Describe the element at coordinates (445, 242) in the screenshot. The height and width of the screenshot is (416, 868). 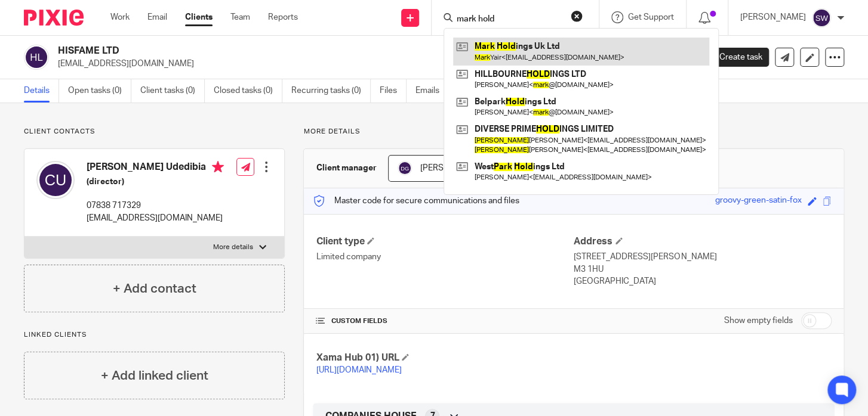
I see `h4: Client type` at that location.